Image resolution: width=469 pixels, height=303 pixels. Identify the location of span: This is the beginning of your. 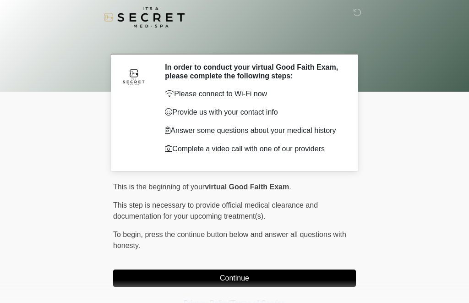
(159, 187).